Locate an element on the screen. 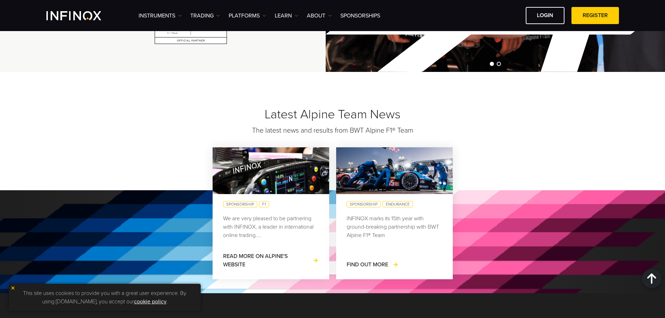 The width and height of the screenshot is (665, 318). p: The latest news and results from BWT Alpine F1® Team is located at coordinates (333, 131).